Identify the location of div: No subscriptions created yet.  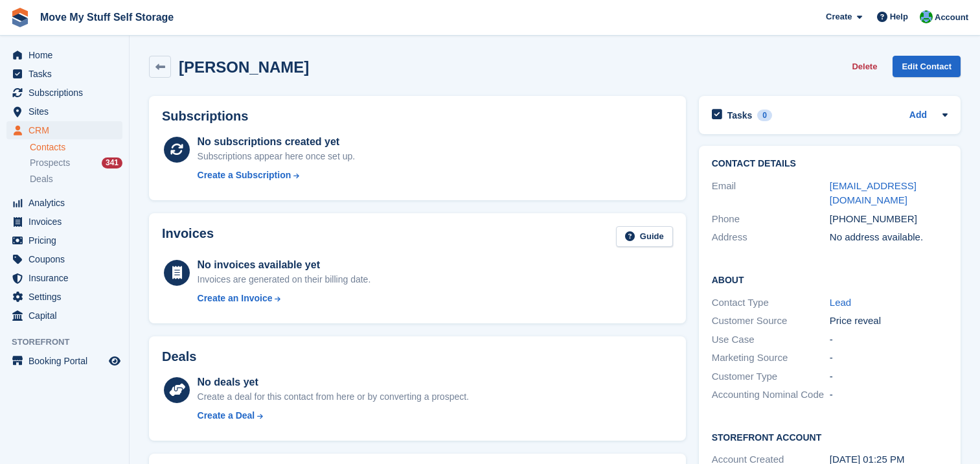
(277, 142).